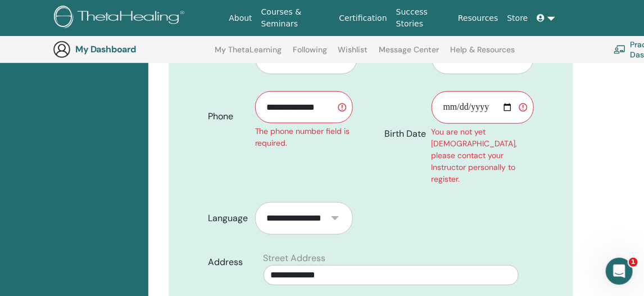 This screenshot has width=644, height=296. Describe the element at coordinates (309, 54) in the screenshot. I see `a: Following` at that location.